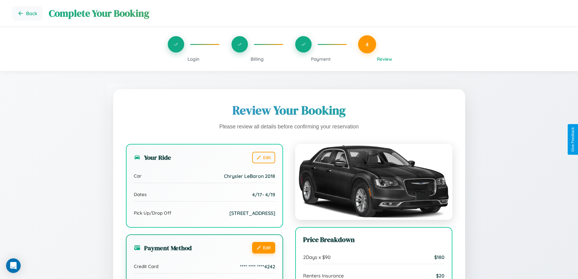 The image size is (578, 279). What do you see at coordinates (317, 257) in the screenshot?
I see `span: 2 Days x $ 90` at bounding box center [317, 257].